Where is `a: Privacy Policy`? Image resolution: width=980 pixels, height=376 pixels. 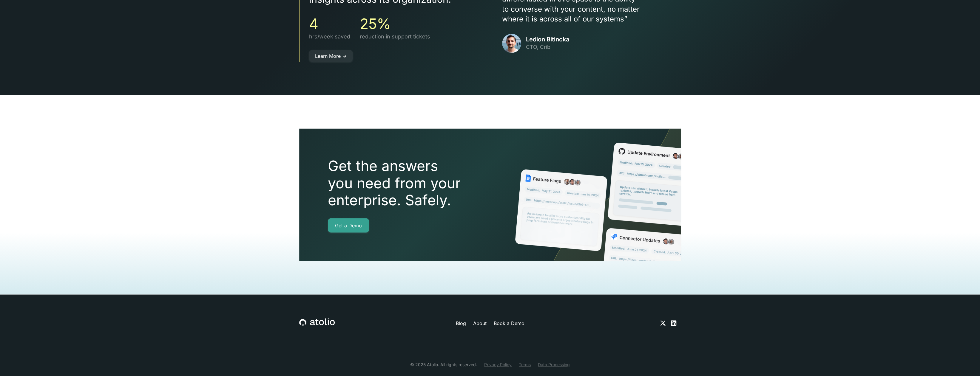
a: Privacy Policy is located at coordinates (498, 364).